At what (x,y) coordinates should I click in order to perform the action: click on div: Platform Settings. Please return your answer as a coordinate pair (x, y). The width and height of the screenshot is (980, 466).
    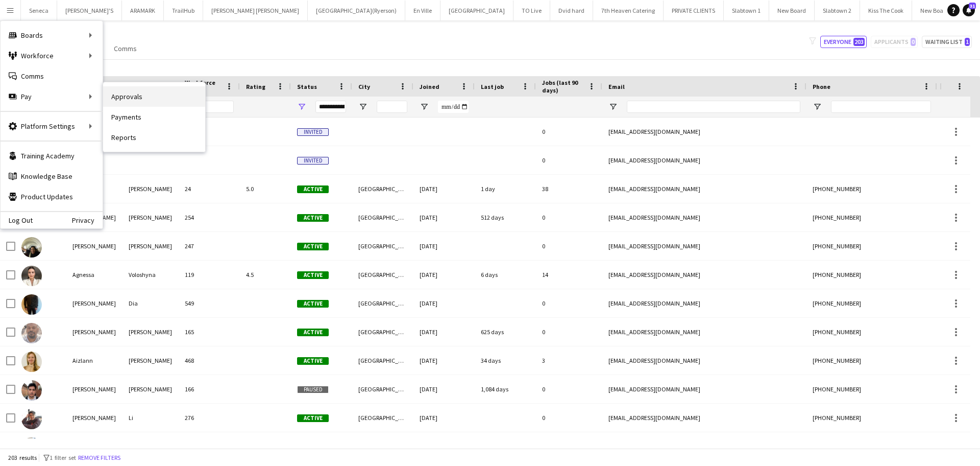
    Looking at the image, I should click on (51, 126).